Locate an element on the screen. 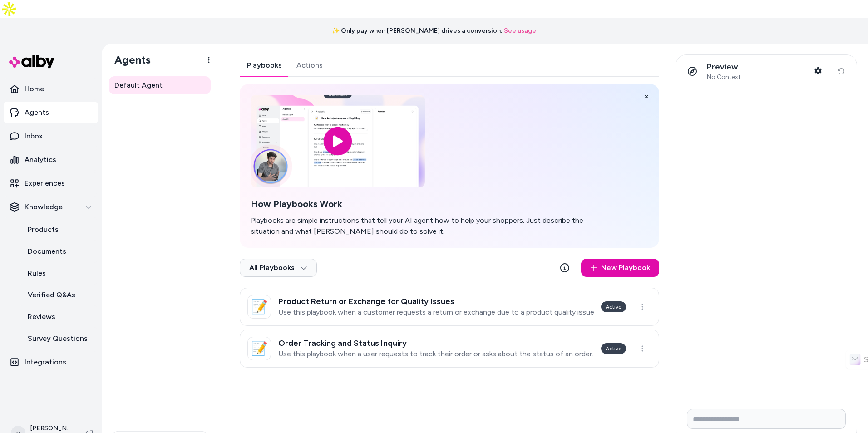  button: All Playbooks is located at coordinates (278, 268).